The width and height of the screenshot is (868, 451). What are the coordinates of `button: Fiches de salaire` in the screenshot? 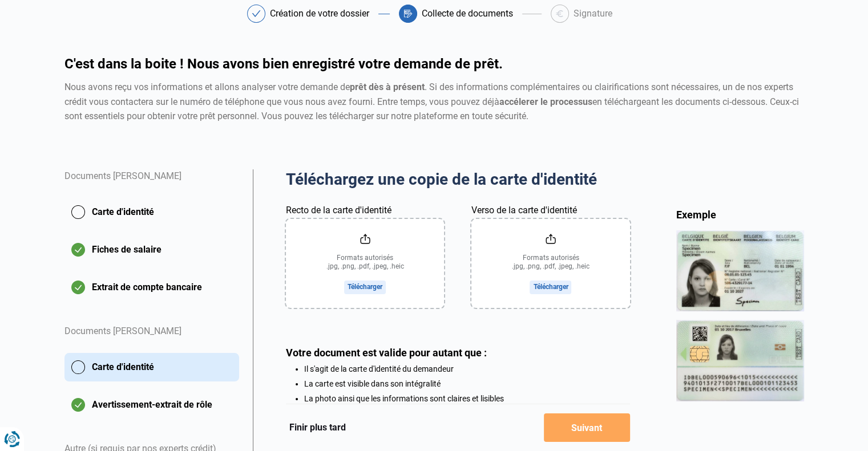 It's located at (152, 250).